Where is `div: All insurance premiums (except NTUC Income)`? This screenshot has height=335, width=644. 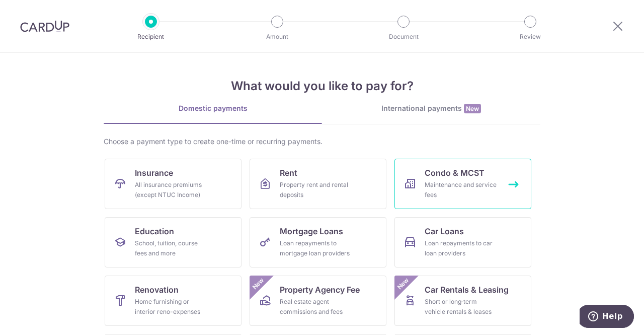
div: All insurance premiums (except NTUC Income) is located at coordinates (171, 190).